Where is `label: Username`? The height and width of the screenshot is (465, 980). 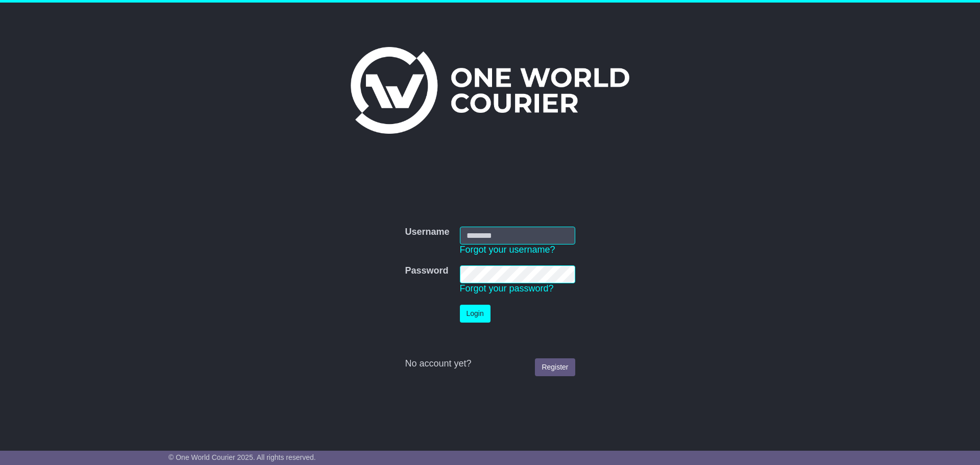
label: Username is located at coordinates (426, 232).